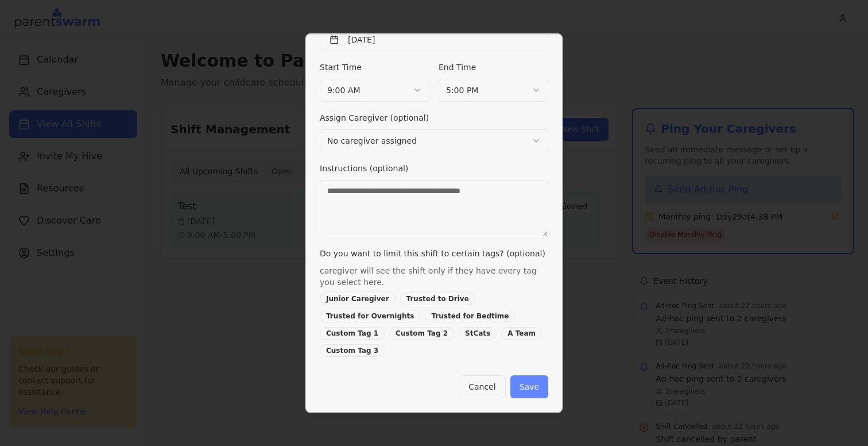 This screenshot has width=868, height=446. What do you see at coordinates (457, 67) in the screenshot?
I see `label: End Time` at bounding box center [457, 67].